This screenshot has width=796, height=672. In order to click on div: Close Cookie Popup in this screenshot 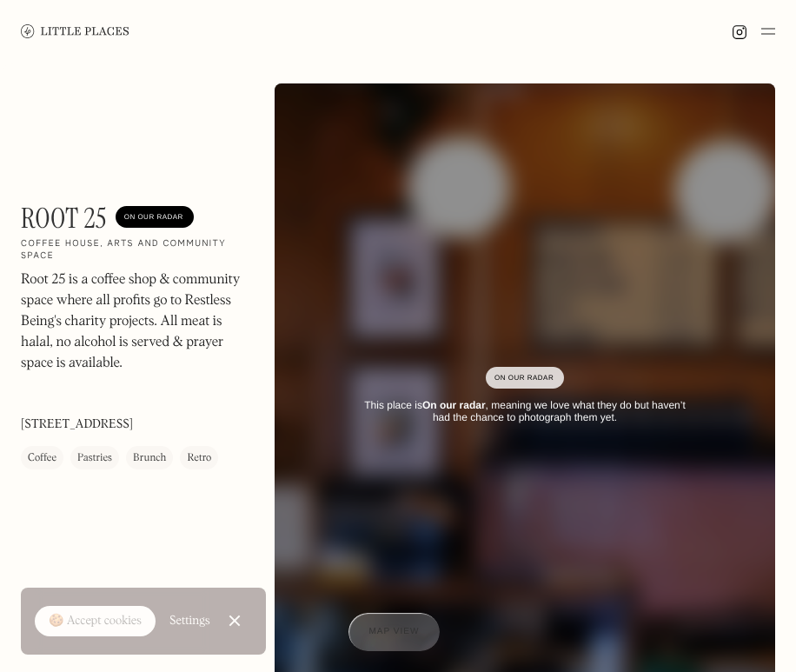, I will do `click(234, 621)`.